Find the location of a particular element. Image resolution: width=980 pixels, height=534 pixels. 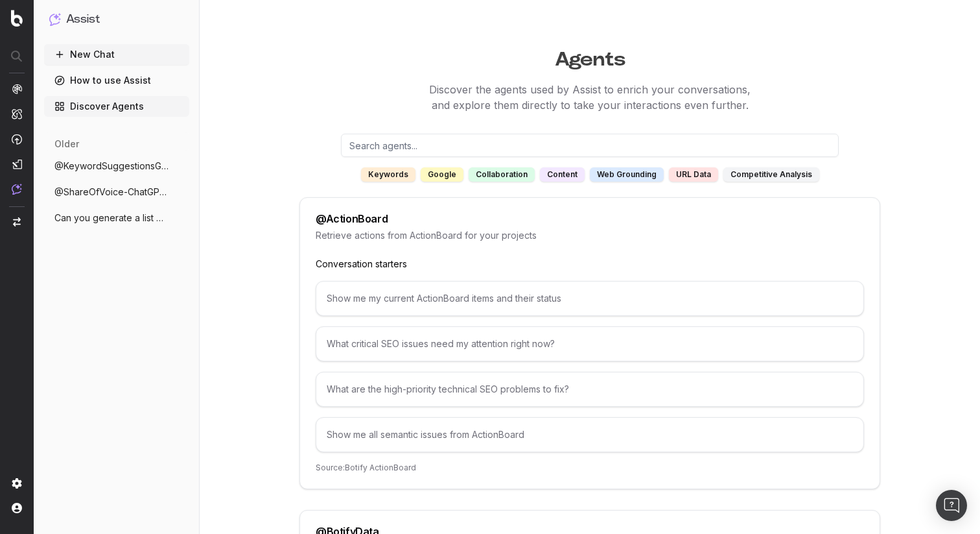

div: URL data is located at coordinates (693, 174).